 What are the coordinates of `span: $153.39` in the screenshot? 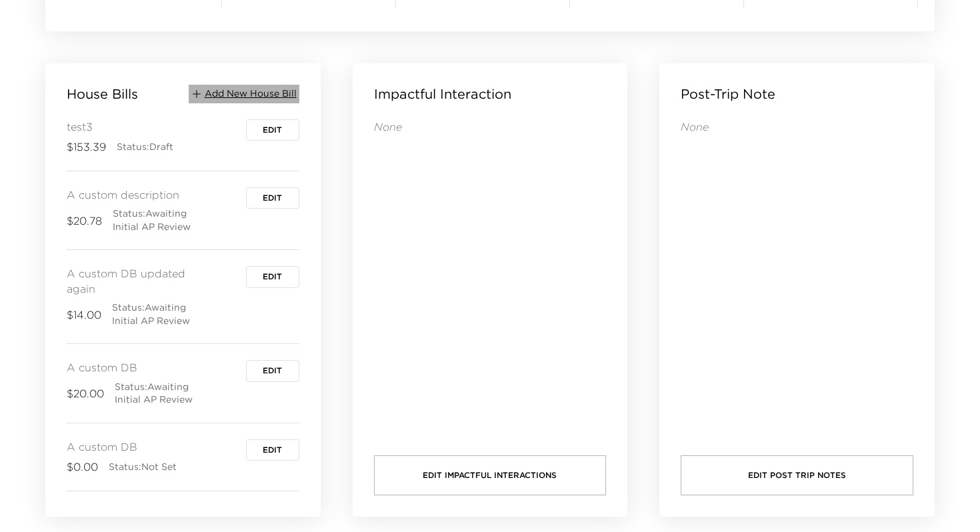 It's located at (86, 146).